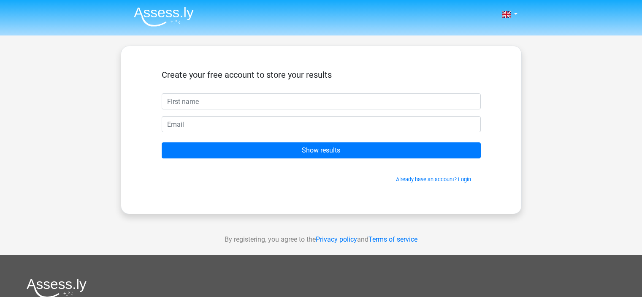  Describe the element at coordinates (321, 101) in the screenshot. I see `input: First name` at that location.